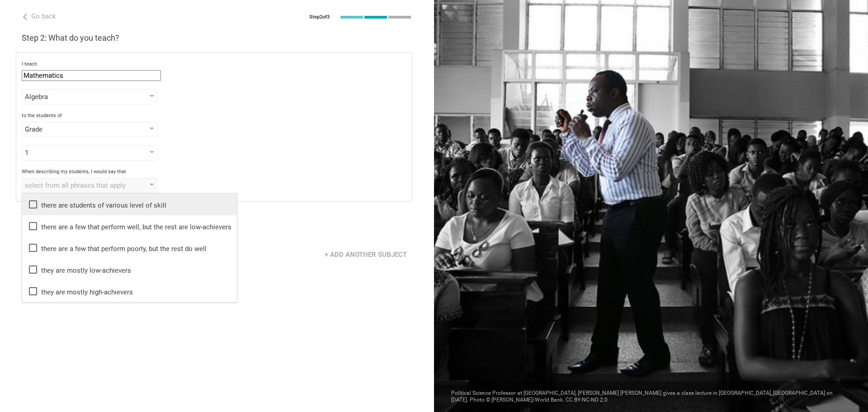  I want to click on div: Step 2 of 3, so click(319, 17).